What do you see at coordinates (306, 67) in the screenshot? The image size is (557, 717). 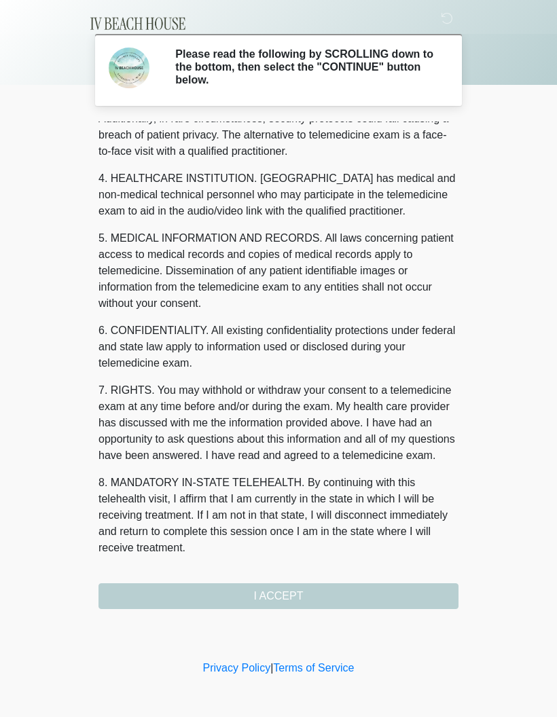 I see `h2: Please read the following by SCROLLING down to the bottom, then select the "CONTINUE" button below.` at bounding box center [306, 67].